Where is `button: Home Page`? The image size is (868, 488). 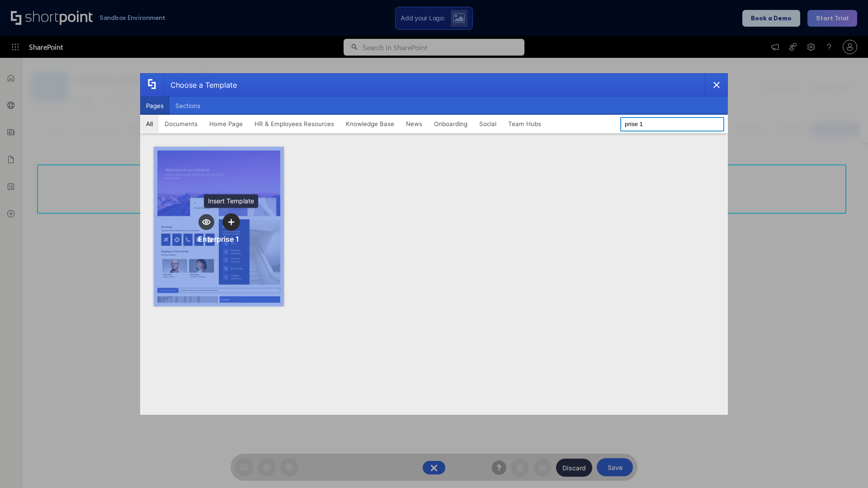 button: Home Page is located at coordinates (226, 123).